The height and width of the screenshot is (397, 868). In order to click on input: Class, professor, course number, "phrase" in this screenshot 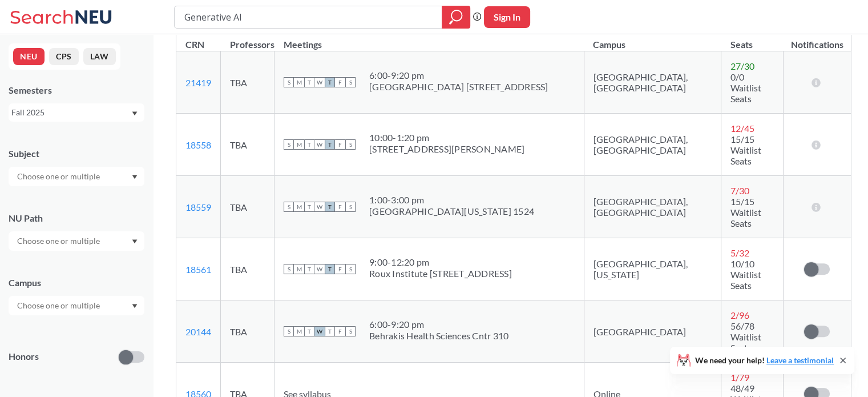, I will do `click(308, 17)`.